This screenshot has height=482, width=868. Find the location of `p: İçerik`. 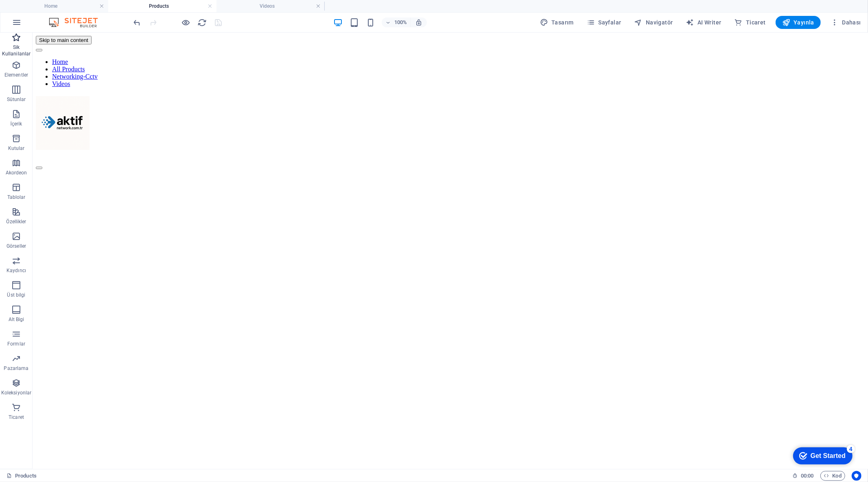

p: İçerik is located at coordinates (16, 123).